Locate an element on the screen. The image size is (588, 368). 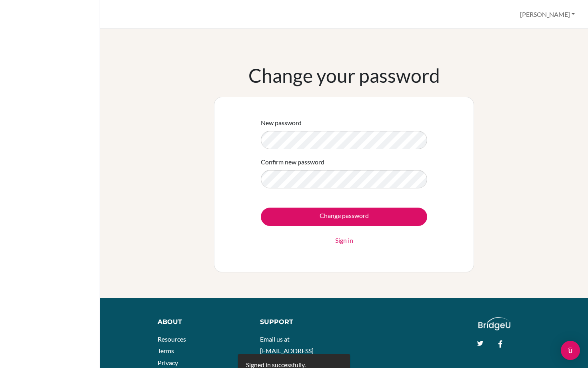
div: Support is located at coordinates (298, 322).